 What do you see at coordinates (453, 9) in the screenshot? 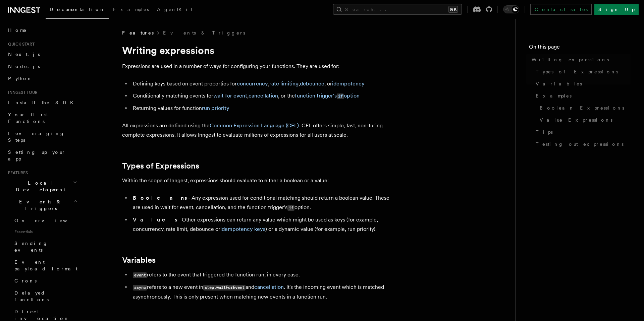
I see `kbd: ⌘K` at bounding box center [453, 9].